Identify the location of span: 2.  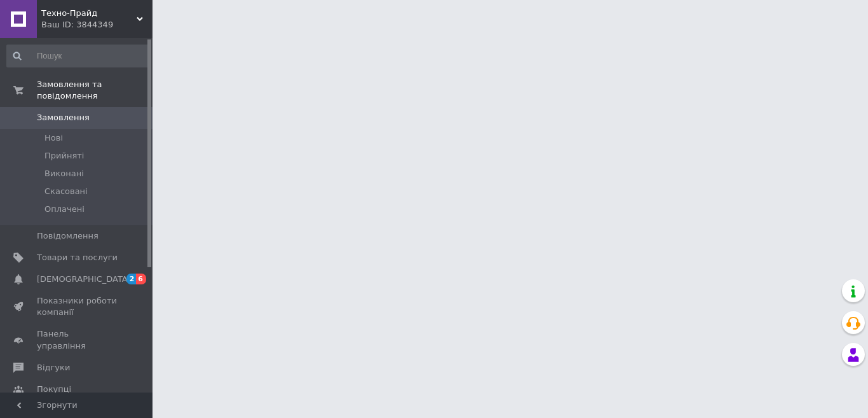
(131, 278).